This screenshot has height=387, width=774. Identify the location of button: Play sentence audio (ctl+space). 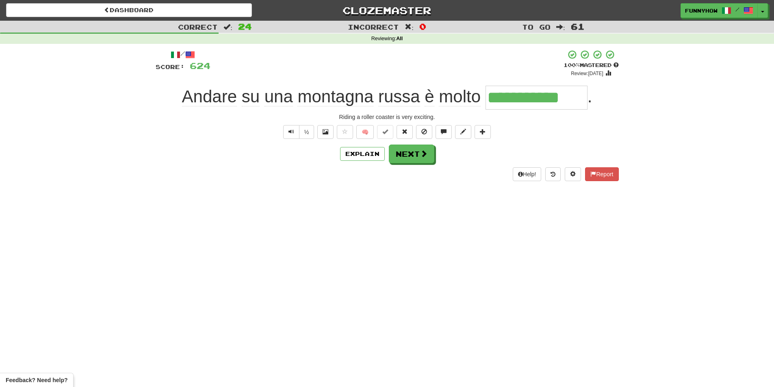
(291, 132).